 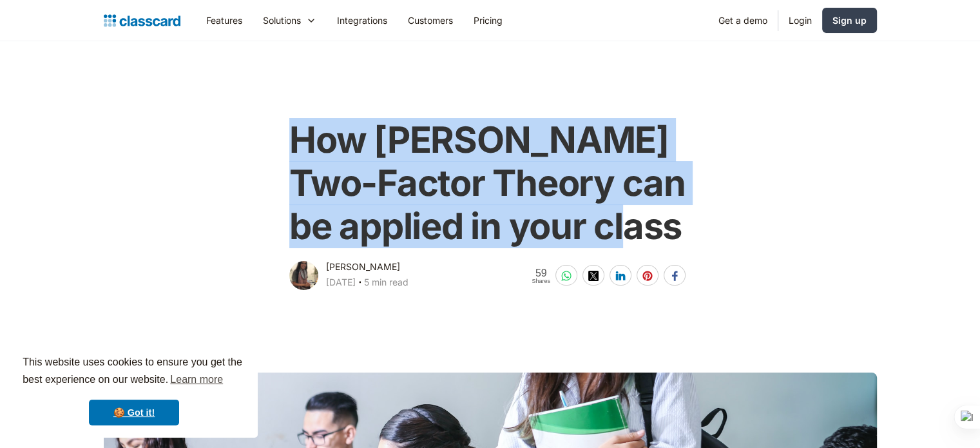 What do you see at coordinates (134, 413) in the screenshot?
I see `a: dismiss cookie message` at bounding box center [134, 413].